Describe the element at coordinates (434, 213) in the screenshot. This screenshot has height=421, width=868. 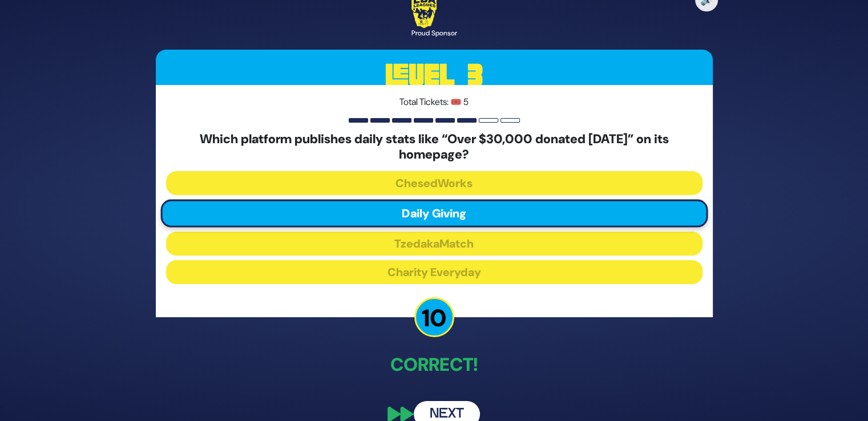
I see `button: Daily Giving` at that location.